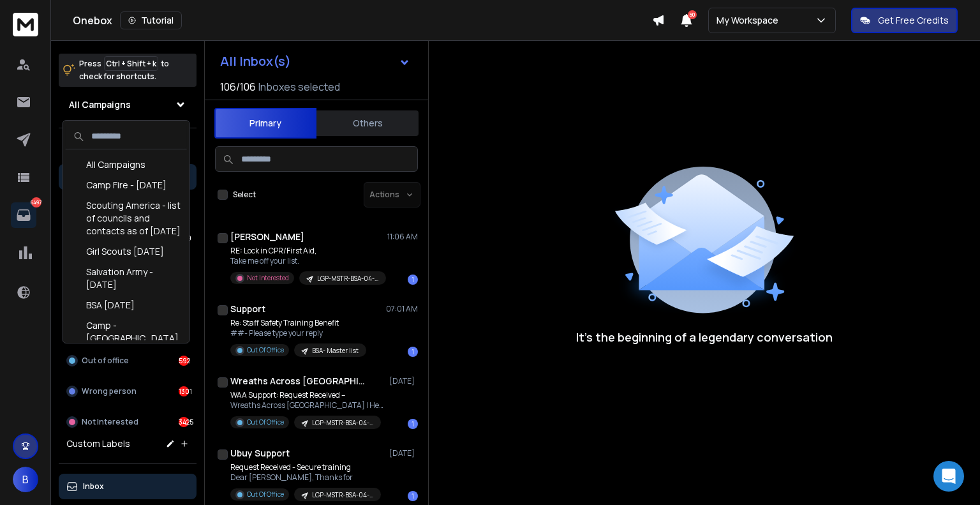 This screenshot has height=505, width=980. I want to click on p: It’s the beginning of a legendary conversation, so click(704, 337).